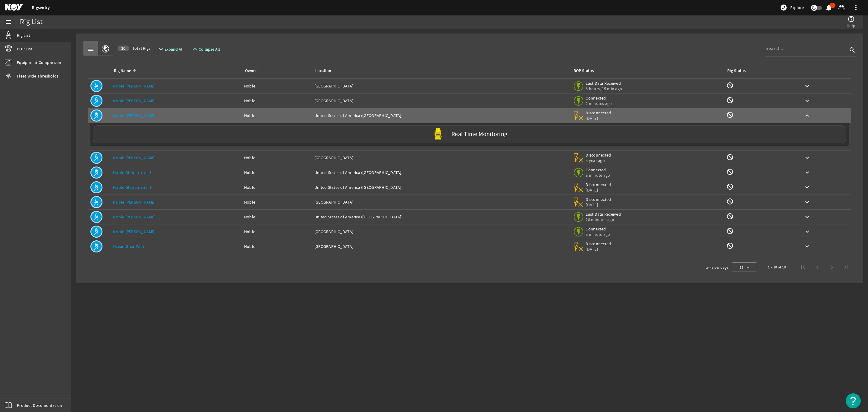 The height and width of the screenshot is (412, 868). I want to click on mat-icon: support_agent, so click(841, 7).